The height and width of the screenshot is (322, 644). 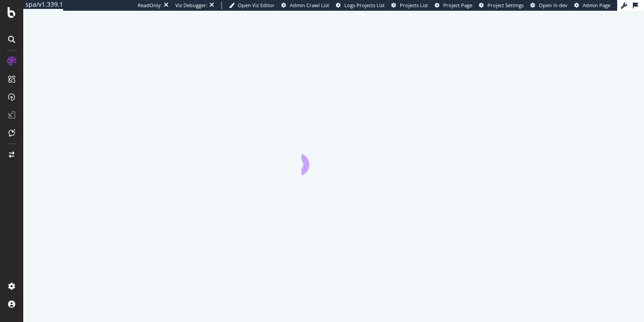 I want to click on span: Project Page, so click(x=458, y=5).